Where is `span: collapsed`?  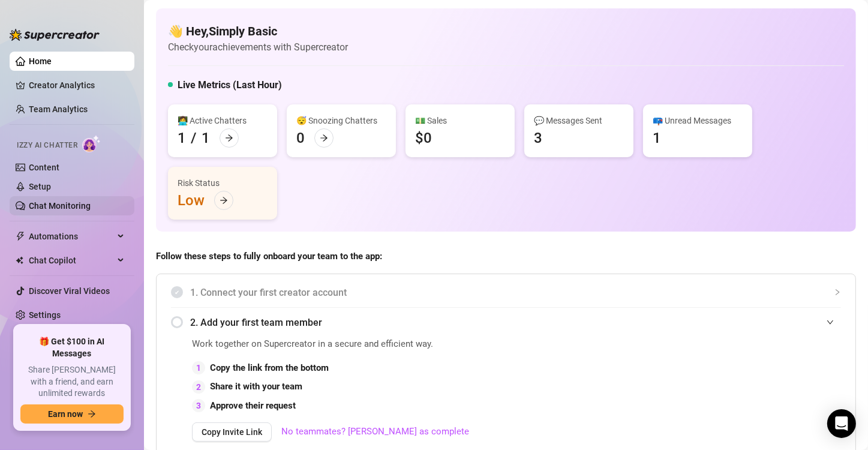
span: collapsed is located at coordinates (837, 292).